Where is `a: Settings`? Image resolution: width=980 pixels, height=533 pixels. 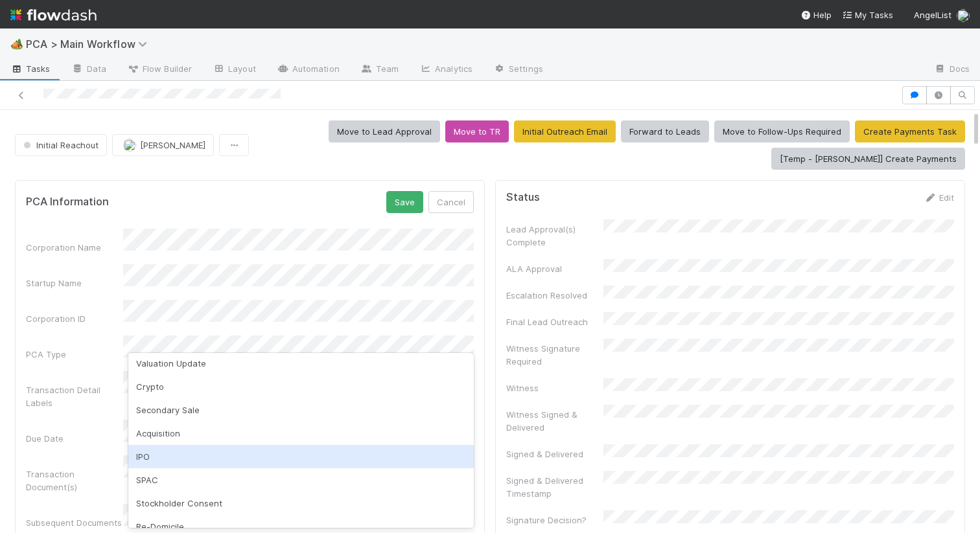 a: Settings is located at coordinates (518, 70).